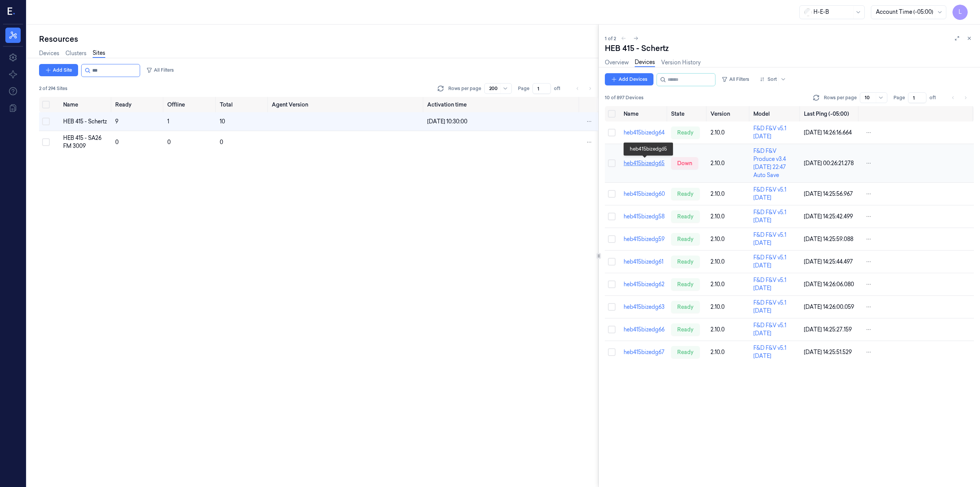 Image resolution: width=980 pixels, height=487 pixels. What do you see at coordinates (117, 121) in the screenshot?
I see `span: 9` at bounding box center [117, 121].